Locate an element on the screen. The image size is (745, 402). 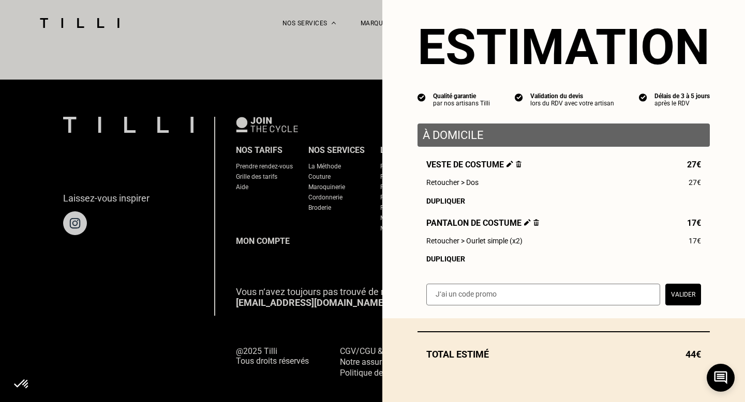
div: Validation du devis is located at coordinates (572, 96).